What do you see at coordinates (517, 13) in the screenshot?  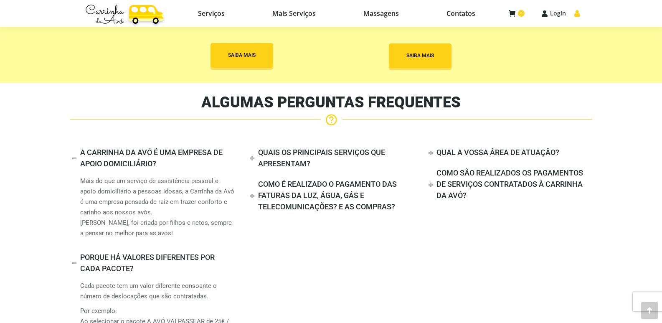 I see `a: 0` at bounding box center [517, 13].